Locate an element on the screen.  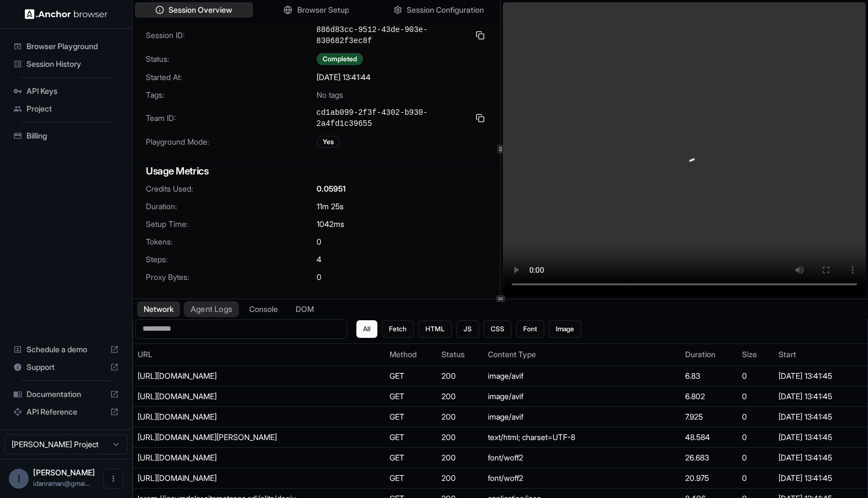
button: HTML is located at coordinates (435, 329).